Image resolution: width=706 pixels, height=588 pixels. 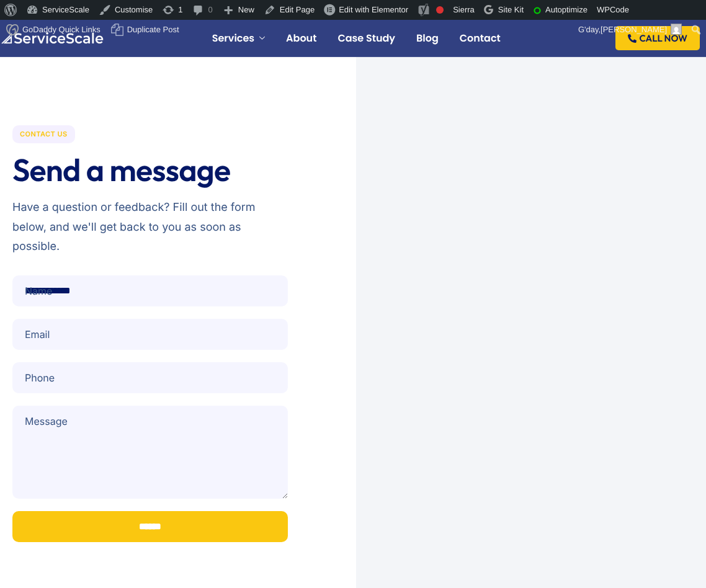 I want to click on span: GoDaddy Quick Links, so click(x=61, y=30).